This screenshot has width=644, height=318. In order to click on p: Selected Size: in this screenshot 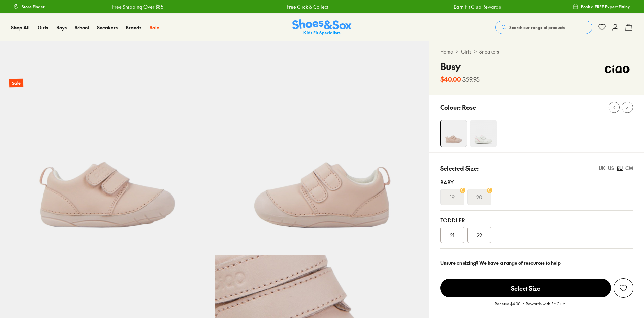, I will do `click(459, 168)`.